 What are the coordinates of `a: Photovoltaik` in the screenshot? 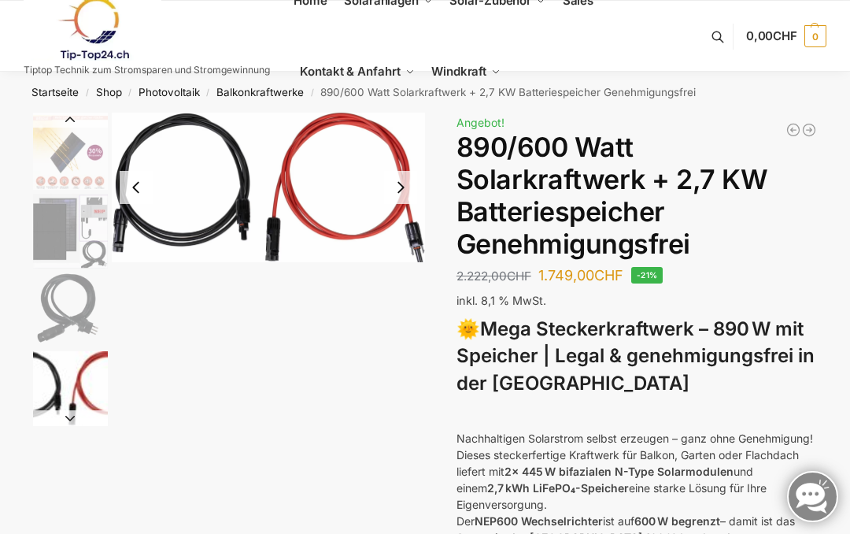 It's located at (169, 92).